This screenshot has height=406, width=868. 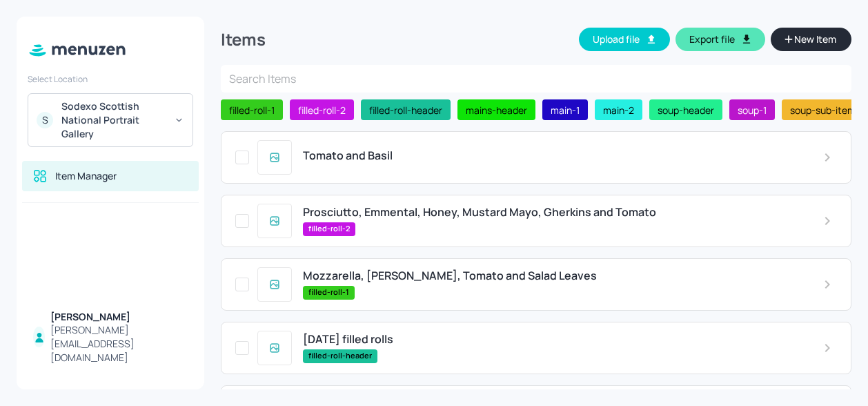 What do you see at coordinates (45, 120) in the screenshot?
I see `div: S` at bounding box center [45, 120].